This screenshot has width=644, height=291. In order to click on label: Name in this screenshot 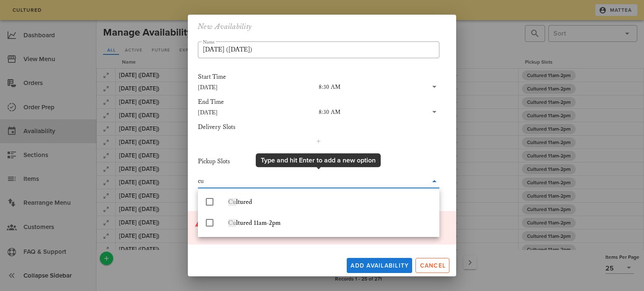, I will do `click(209, 42)`.